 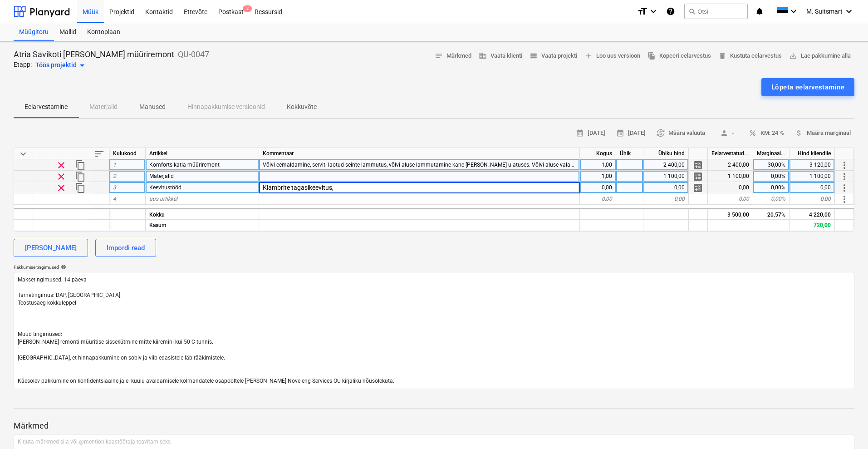 I want to click on span: 3, so click(x=115, y=188).